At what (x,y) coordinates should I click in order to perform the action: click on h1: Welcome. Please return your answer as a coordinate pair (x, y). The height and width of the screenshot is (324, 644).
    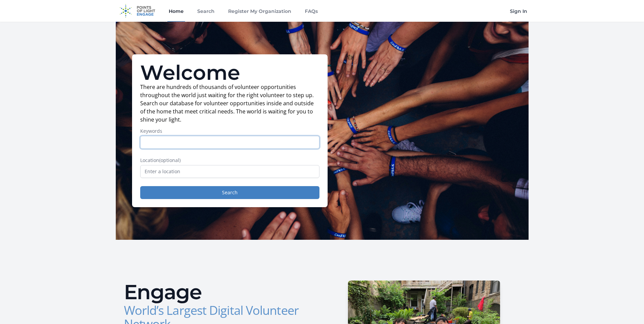
    Looking at the image, I should click on (230, 73).